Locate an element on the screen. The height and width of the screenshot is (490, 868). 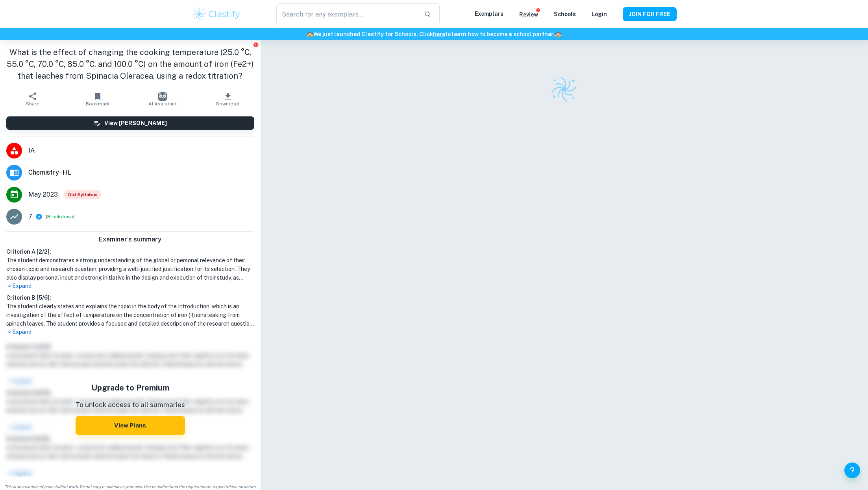
span: Download is located at coordinates (227, 104).